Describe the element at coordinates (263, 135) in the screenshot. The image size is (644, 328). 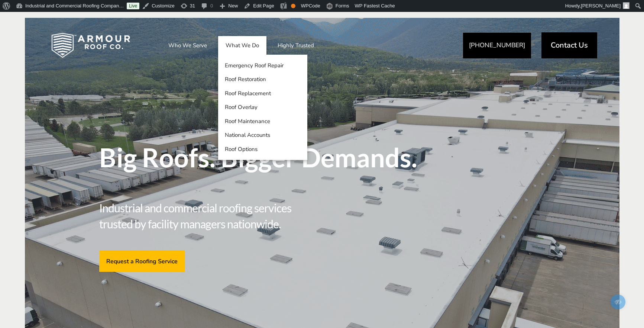
I see `a: National Accounts` at that location.